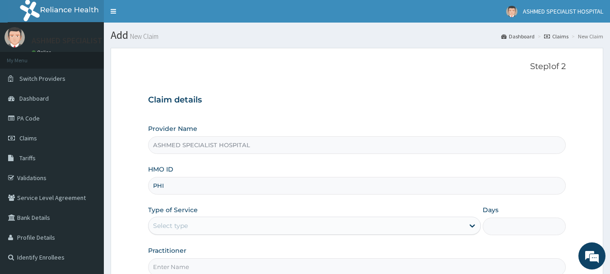 This screenshot has width=610, height=274. I want to click on a: Claims, so click(556, 36).